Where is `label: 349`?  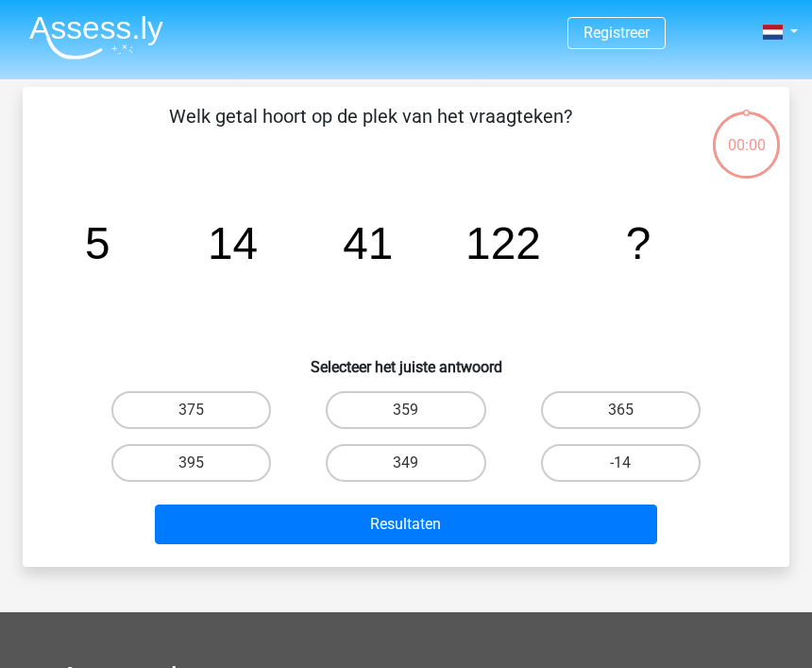
label: 349 is located at coordinates (405, 463).